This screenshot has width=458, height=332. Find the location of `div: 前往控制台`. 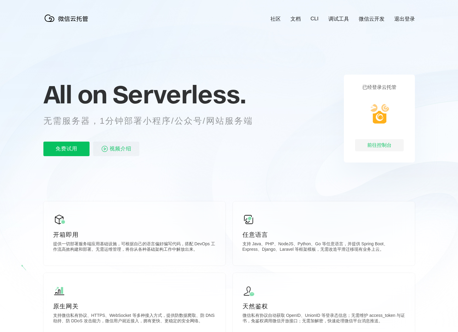

div: 前往控制台 is located at coordinates (379, 145).